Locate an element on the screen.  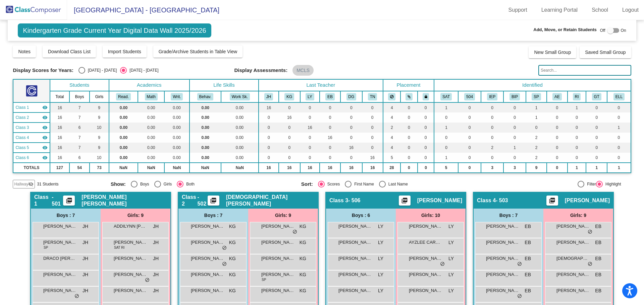
th: Speech Only is located at coordinates (536, 97).